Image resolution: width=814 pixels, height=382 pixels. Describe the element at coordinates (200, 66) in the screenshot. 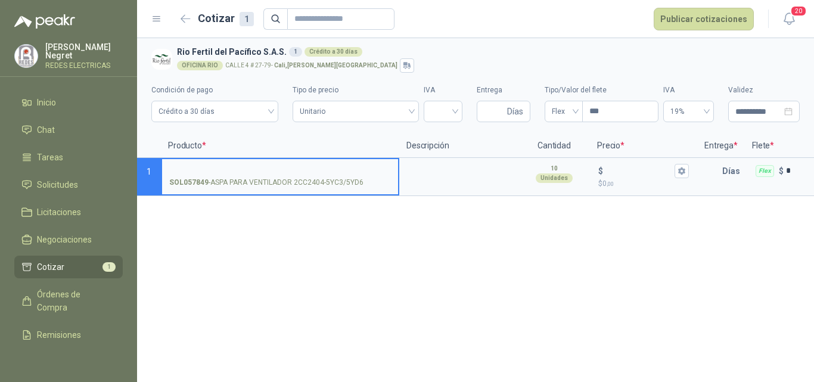

I see `div: OFICINA RIO` at that location.